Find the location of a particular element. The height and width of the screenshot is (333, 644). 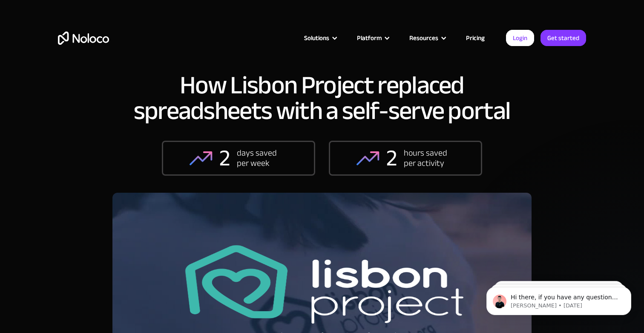

img: Profile image for Darragh is located at coordinates (26, 32).